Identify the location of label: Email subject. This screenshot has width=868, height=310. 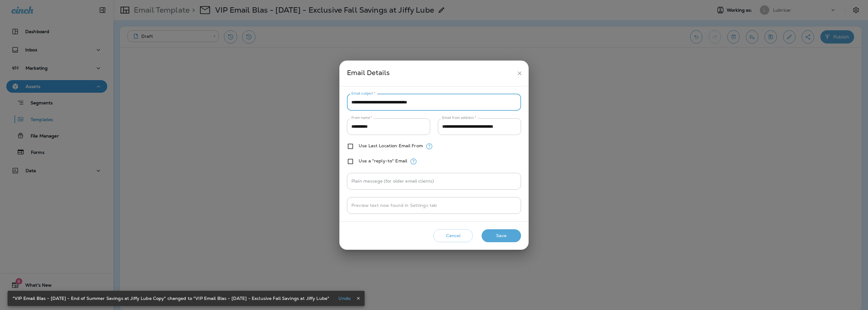
(363, 93).